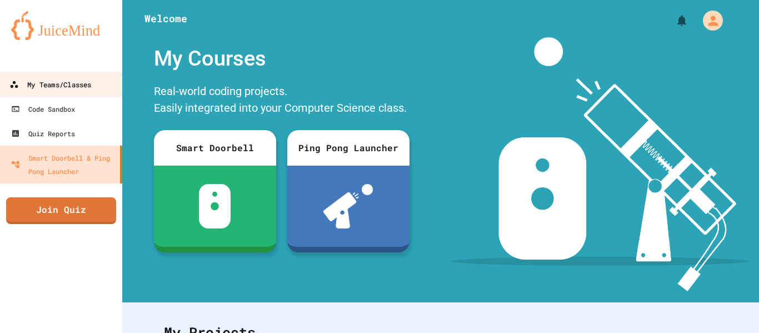 Image resolution: width=759 pixels, height=333 pixels. Describe the element at coordinates (348, 206) in the screenshot. I see `img: ppl-with-ball.png` at that location.